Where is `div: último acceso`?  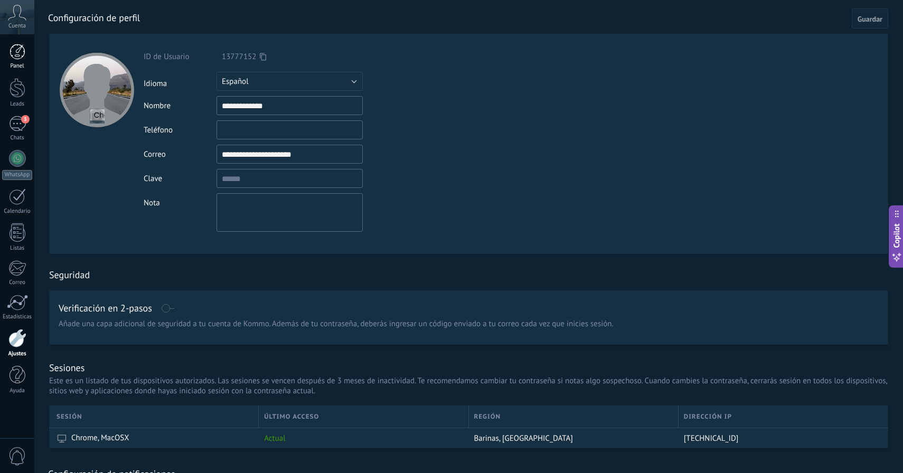
div: último acceso is located at coordinates (363, 417).